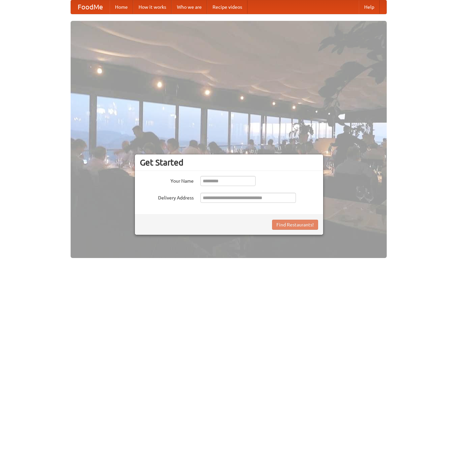 Image resolution: width=457 pixels, height=476 pixels. Describe the element at coordinates (229, 163) in the screenshot. I see `h3: Get Started` at that location.